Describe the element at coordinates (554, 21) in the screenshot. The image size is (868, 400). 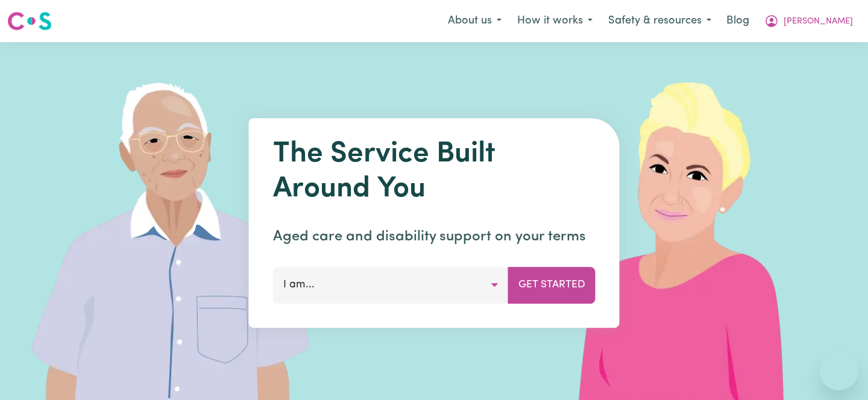
I see `button: How it works` at that location.